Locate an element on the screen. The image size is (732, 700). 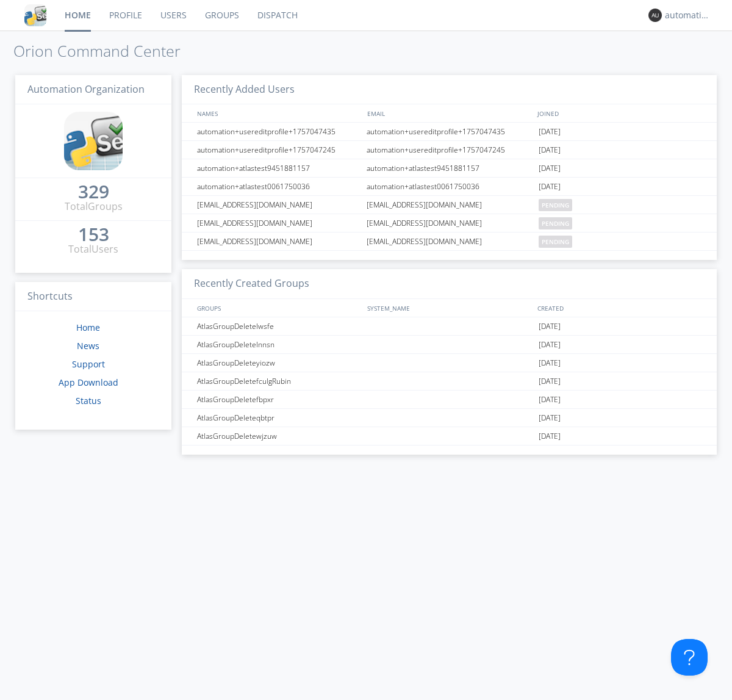
a: News is located at coordinates (88, 346).